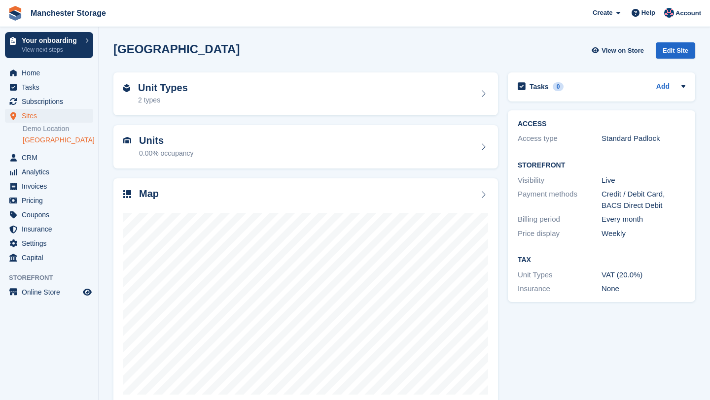 The image size is (710, 400). Describe the element at coordinates (560, 200) in the screenshot. I see `div: Payment methods` at that location.